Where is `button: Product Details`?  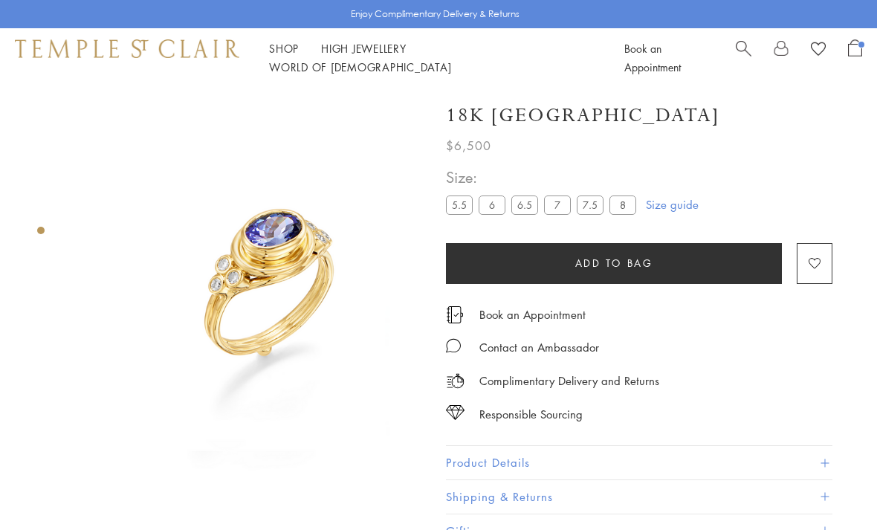 button: Product Details is located at coordinates (639, 462).